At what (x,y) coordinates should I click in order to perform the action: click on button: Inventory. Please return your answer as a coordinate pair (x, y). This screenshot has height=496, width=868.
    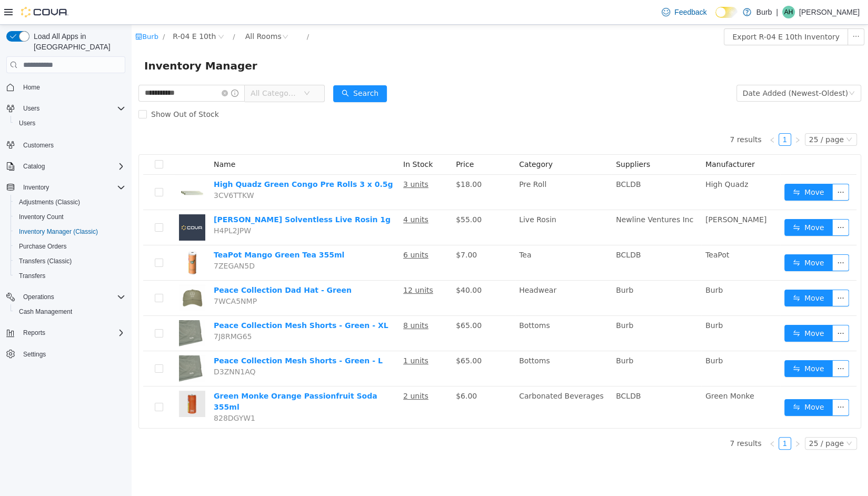
    Looking at the image, I should click on (36, 188).